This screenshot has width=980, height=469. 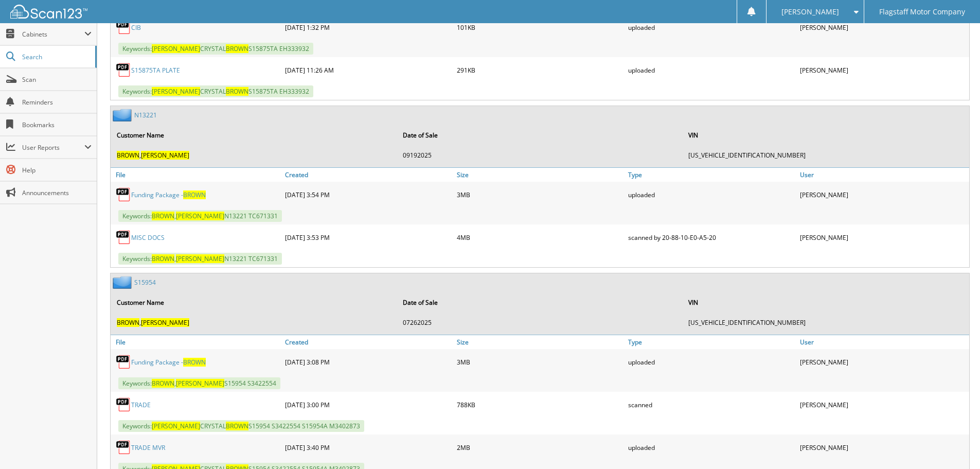 I want to click on div: 3MB, so click(x=540, y=195).